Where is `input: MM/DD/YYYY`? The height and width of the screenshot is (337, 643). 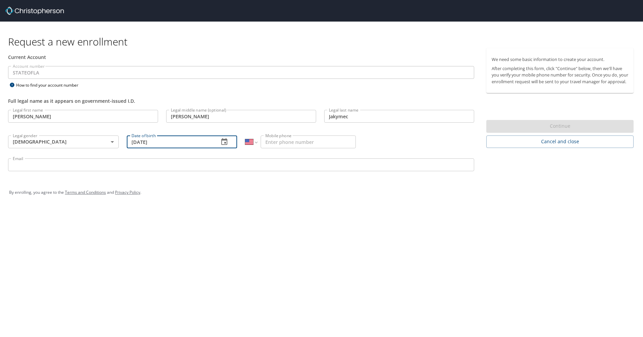 input: MM/DD/YYYY is located at coordinates (170, 142).